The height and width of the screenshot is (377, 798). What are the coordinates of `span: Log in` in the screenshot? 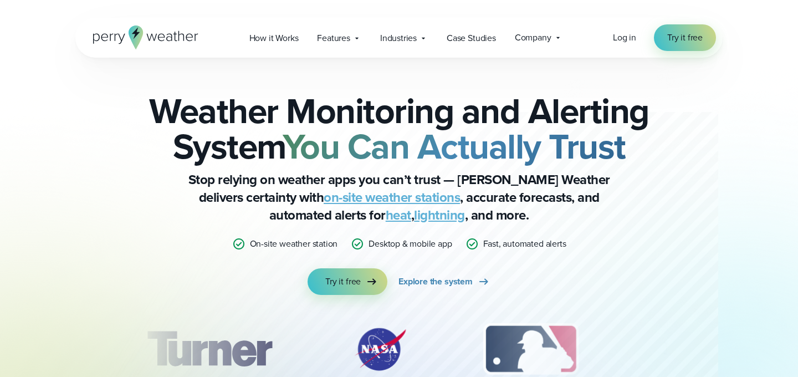 It's located at (624, 37).